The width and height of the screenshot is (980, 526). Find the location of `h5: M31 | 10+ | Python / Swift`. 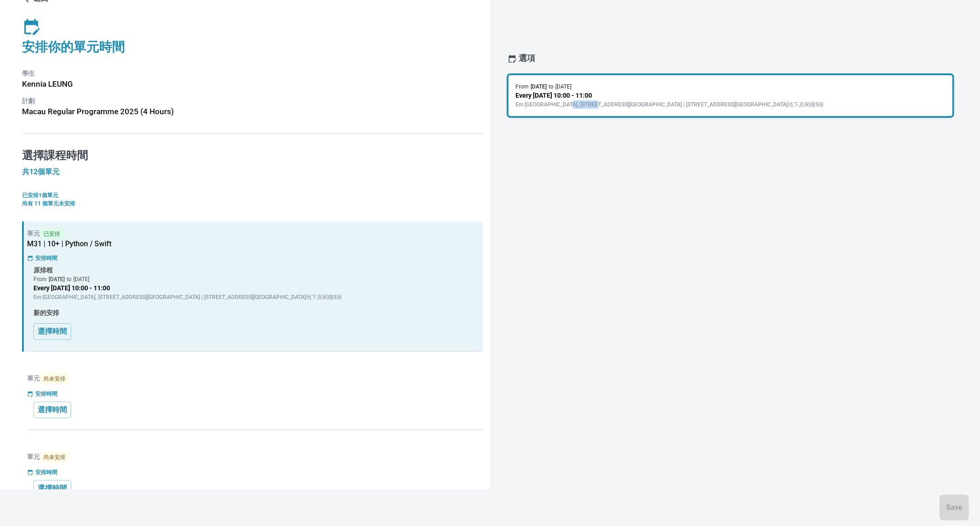

h5: M31 | 10+ | Python / Swift is located at coordinates (255, 244).